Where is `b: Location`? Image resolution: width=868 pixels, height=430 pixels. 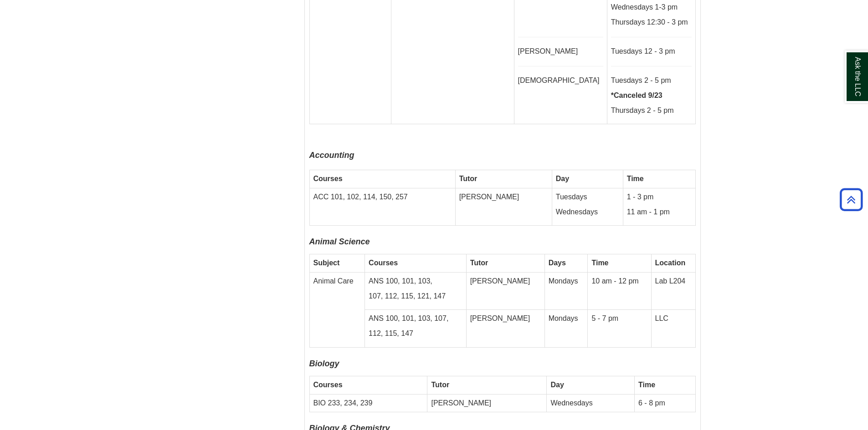 b: Location is located at coordinates (670, 263).